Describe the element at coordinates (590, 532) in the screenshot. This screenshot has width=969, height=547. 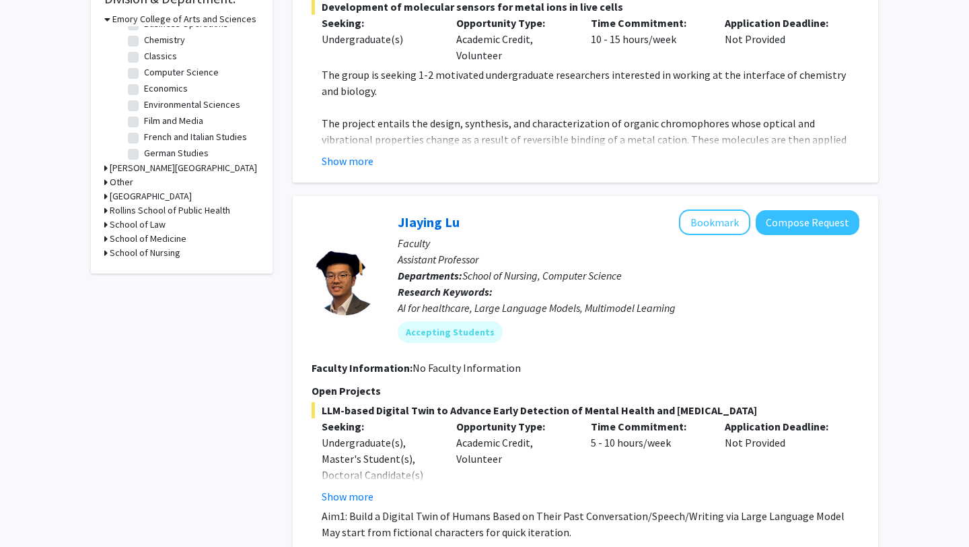
I see `p: May start from fictional characters for quick iteration.` at that location.